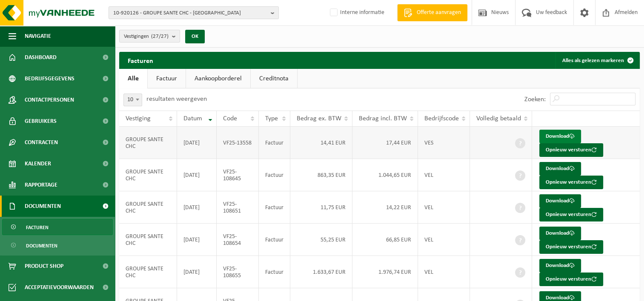  Describe the element at coordinates (42, 143) in the screenshot. I see `span: Contracten` at that location.